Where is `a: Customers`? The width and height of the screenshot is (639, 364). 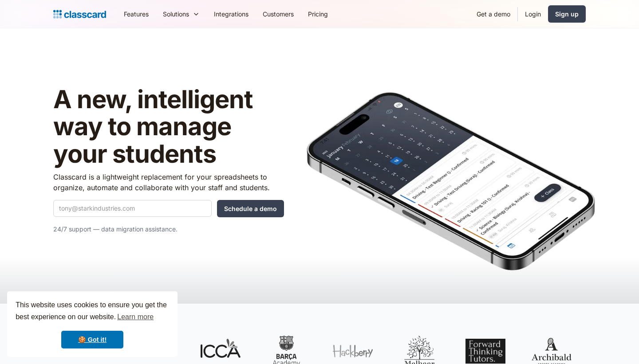 a: Customers is located at coordinates (278, 14).